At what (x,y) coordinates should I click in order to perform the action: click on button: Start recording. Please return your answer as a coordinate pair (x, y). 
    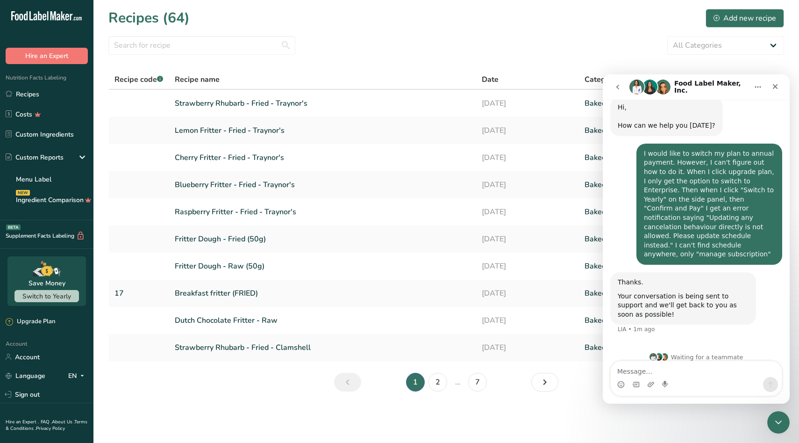
    Looking at the image, I should click on (63, 310).